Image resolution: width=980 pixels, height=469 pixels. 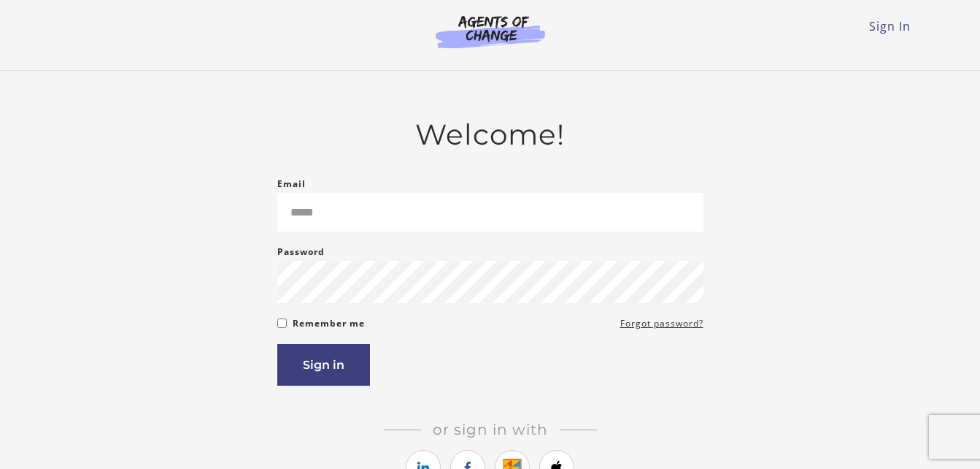 I want to click on button: Sign in, so click(x=323, y=365).